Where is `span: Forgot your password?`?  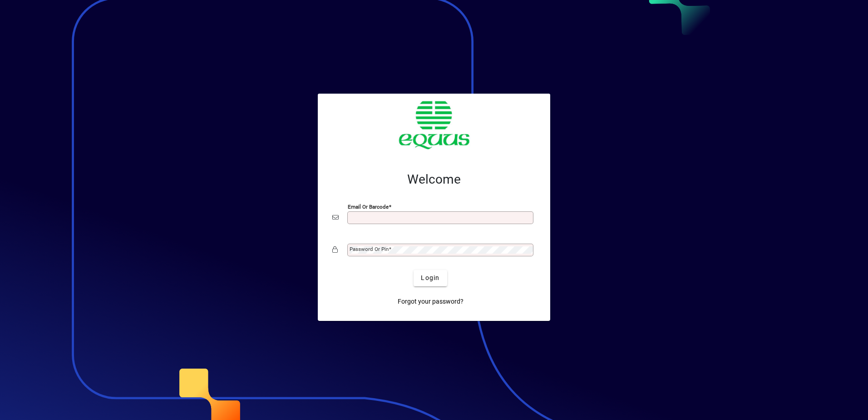
span: Forgot your password? is located at coordinates (430, 301).